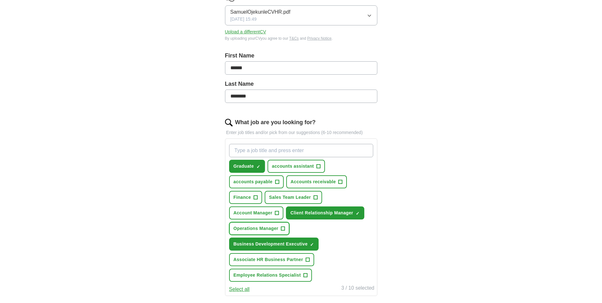 The height and width of the screenshot is (303, 602). Describe the element at coordinates (271, 244) in the screenshot. I see `span: Business Development Executive` at that location.